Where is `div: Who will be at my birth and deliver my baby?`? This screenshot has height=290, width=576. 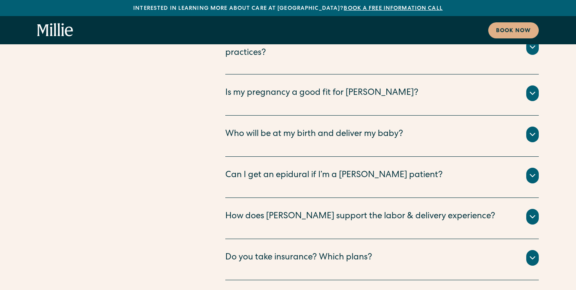 div: Who will be at my birth and deliver my baby? is located at coordinates (315, 135).